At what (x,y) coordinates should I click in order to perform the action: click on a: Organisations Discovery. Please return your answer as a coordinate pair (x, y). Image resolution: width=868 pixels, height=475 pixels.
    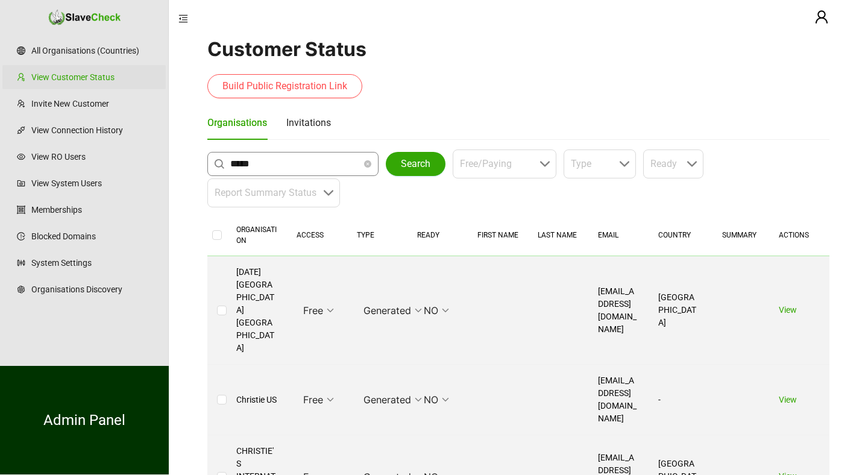
    Looking at the image, I should click on (93, 289).